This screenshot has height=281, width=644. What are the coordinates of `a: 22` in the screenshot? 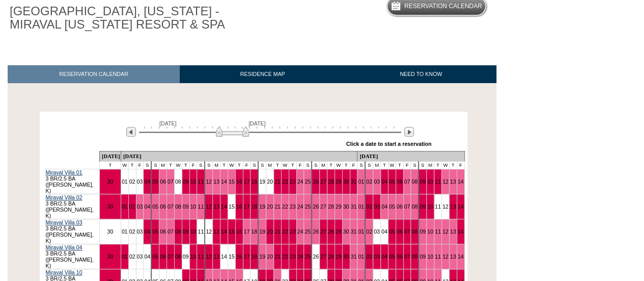 It's located at (285, 181).